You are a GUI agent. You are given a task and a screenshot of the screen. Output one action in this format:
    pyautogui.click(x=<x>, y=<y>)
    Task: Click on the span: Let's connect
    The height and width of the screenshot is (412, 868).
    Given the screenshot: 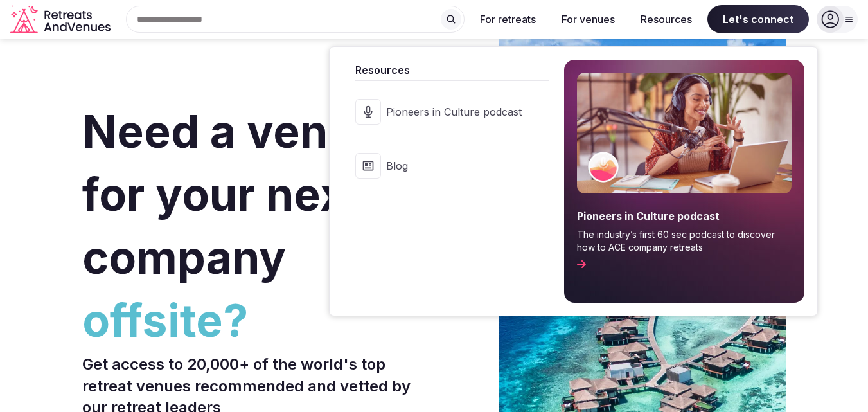 What is the action you would take?
    pyautogui.click(x=758, y=19)
    